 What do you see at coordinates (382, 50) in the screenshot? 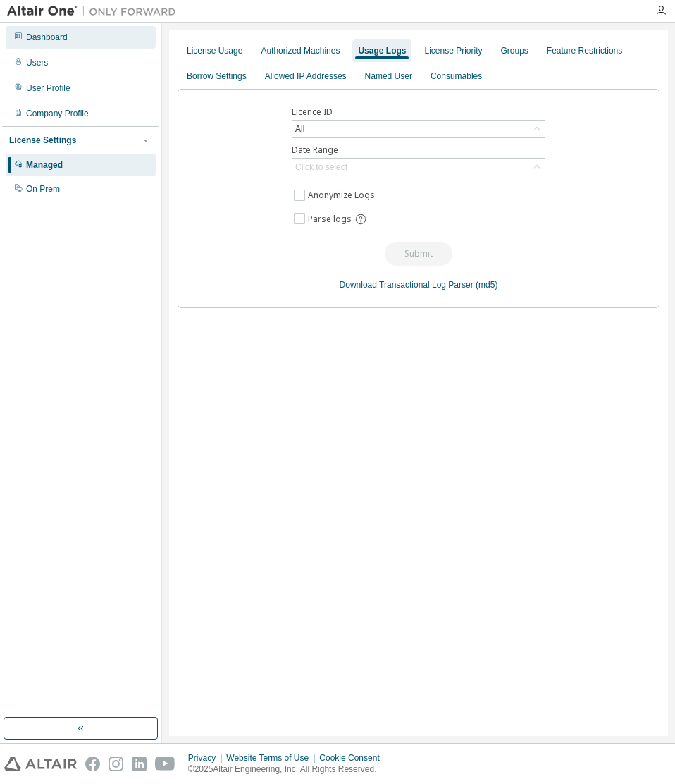
I see `div: Usage Logs` at bounding box center [382, 50].